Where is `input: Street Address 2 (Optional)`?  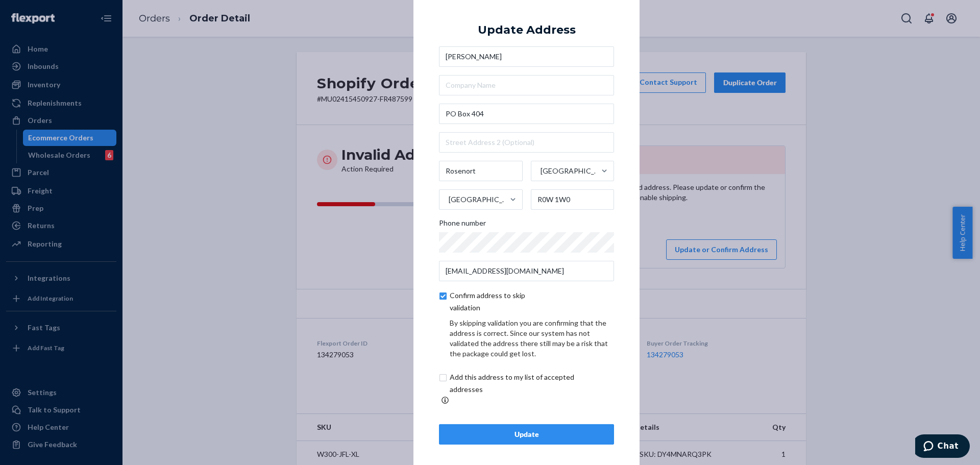
input: Street Address 2 (Optional) is located at coordinates (527, 142).